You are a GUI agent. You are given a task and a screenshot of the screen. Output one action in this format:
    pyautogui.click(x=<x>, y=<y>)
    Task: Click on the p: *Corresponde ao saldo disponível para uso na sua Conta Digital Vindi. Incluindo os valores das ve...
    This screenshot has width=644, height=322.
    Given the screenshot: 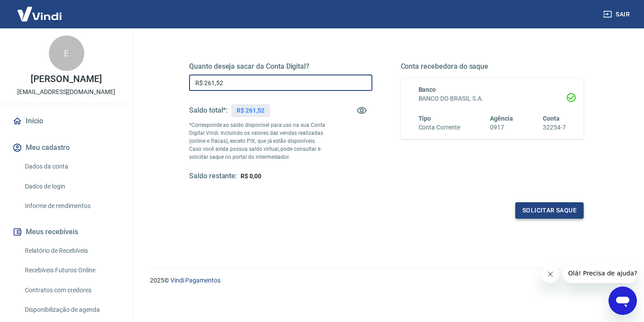 What is the action you would take?
    pyautogui.click(x=258, y=141)
    